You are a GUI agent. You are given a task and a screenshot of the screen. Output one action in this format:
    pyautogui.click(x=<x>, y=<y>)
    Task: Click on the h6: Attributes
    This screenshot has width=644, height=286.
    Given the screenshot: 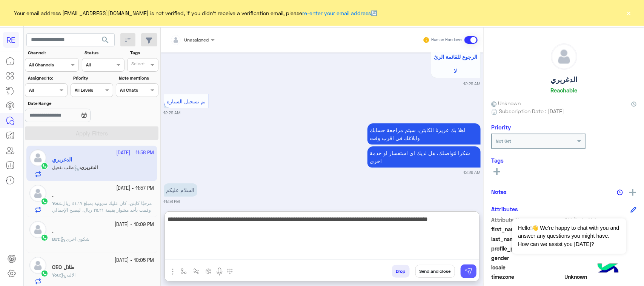 What is the action you would take?
    pyautogui.click(x=505, y=209)
    